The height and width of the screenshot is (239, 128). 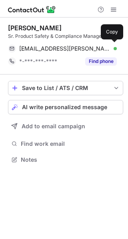 I want to click on button: AI write personalized message, so click(x=65, y=107).